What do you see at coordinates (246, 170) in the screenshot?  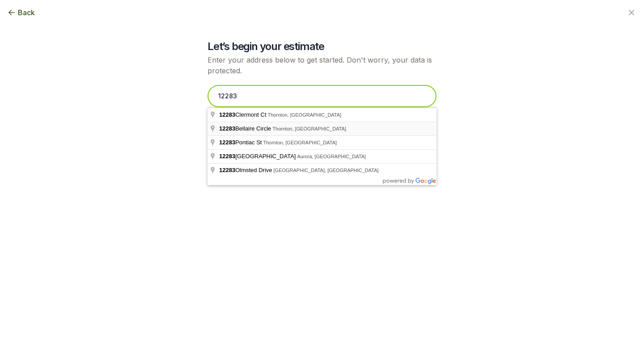 I see `span: Olmsted Drive` at bounding box center [246, 170].